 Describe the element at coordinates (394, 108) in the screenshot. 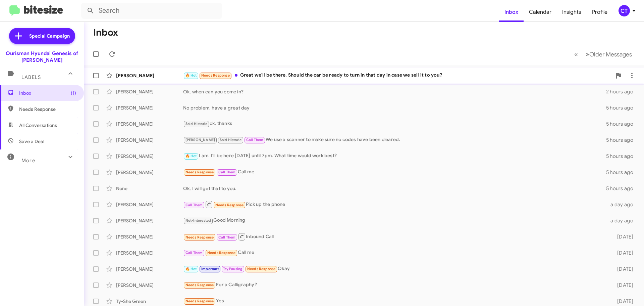

I see `div: No problem, have a great day` at that location.